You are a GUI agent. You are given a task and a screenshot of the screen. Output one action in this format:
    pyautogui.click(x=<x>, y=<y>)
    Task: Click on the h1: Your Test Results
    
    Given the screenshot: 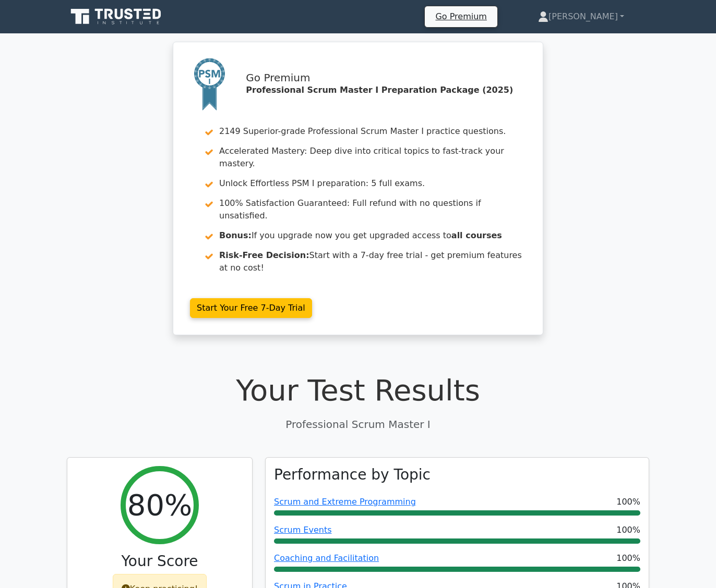 What is the action you would take?
    pyautogui.click(x=358, y=391)
    